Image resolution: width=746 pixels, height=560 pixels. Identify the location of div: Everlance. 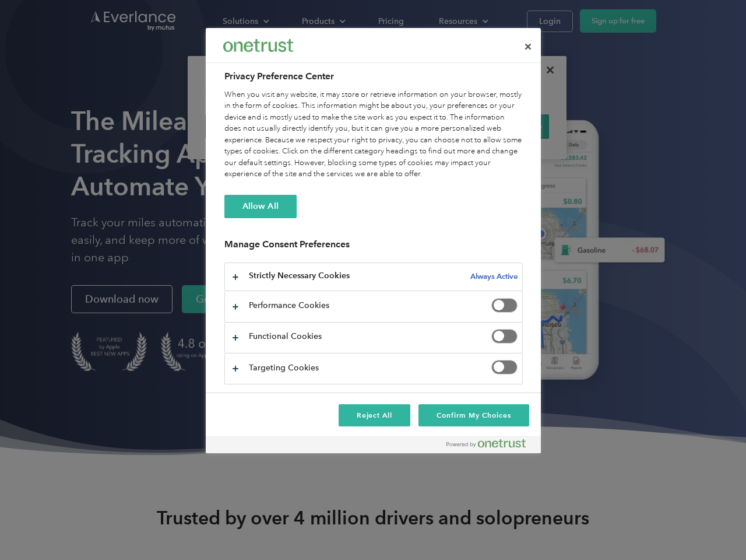
(258, 45).